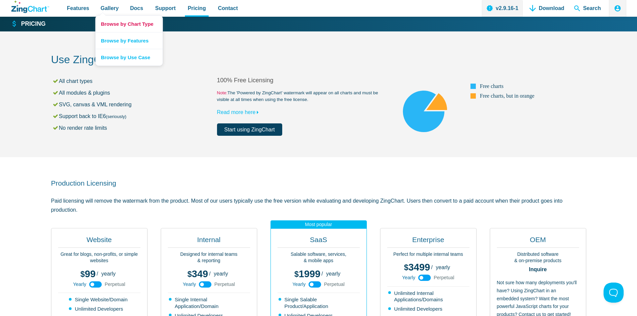 The image size is (637, 316). What do you see at coordinates (300, 80) in the screenshot?
I see `h2: 100% Free Licensing` at bounding box center [300, 80].